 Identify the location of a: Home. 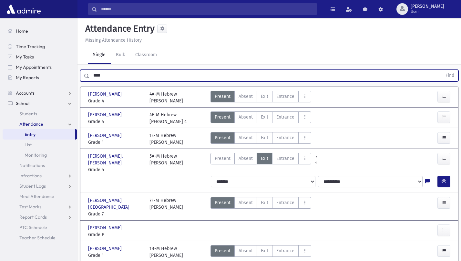
(40, 31).